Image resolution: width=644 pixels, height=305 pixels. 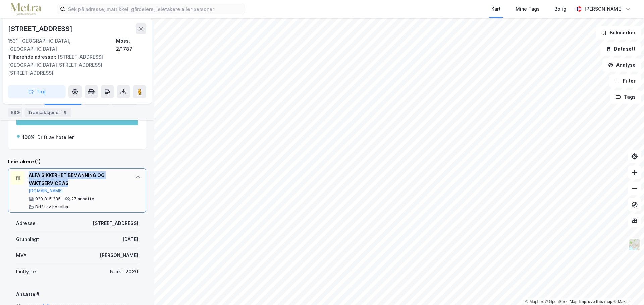 What do you see at coordinates (27, 272) in the screenshot?
I see `div: Innflyttet` at bounding box center [27, 272].